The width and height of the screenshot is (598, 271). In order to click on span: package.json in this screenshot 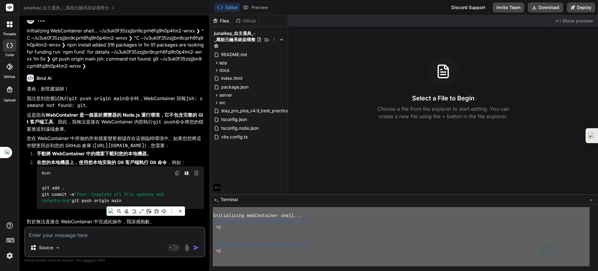, I will do `click(235, 87)`.